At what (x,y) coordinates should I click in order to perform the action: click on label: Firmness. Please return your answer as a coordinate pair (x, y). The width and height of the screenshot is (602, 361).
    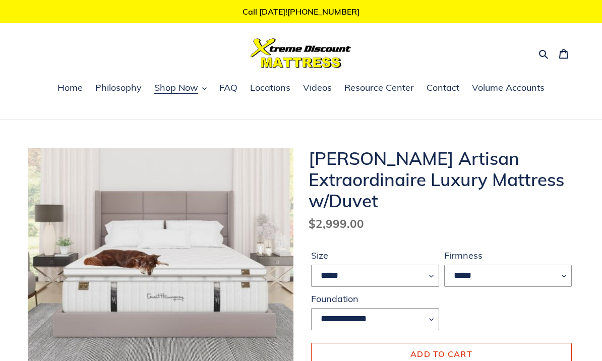
    Looking at the image, I should click on (508, 255).